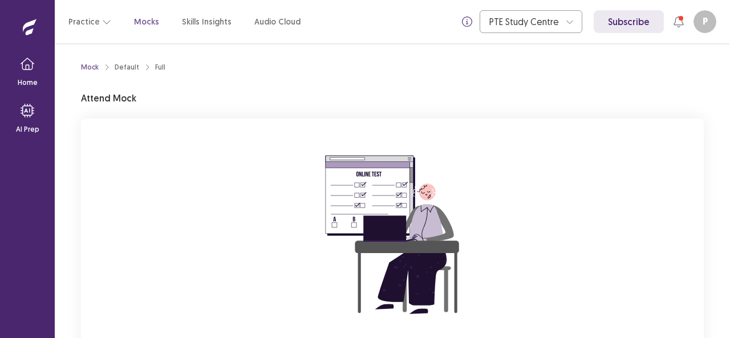 The height and width of the screenshot is (338, 730). I want to click on button: Practice, so click(90, 22).